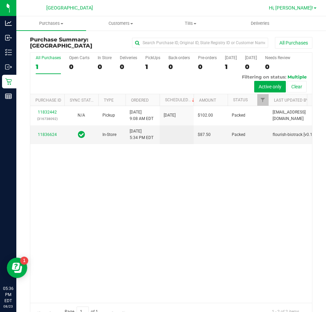 The width and height of the screenshot is (326, 312). I want to click on a: Purchases, so click(51, 23).